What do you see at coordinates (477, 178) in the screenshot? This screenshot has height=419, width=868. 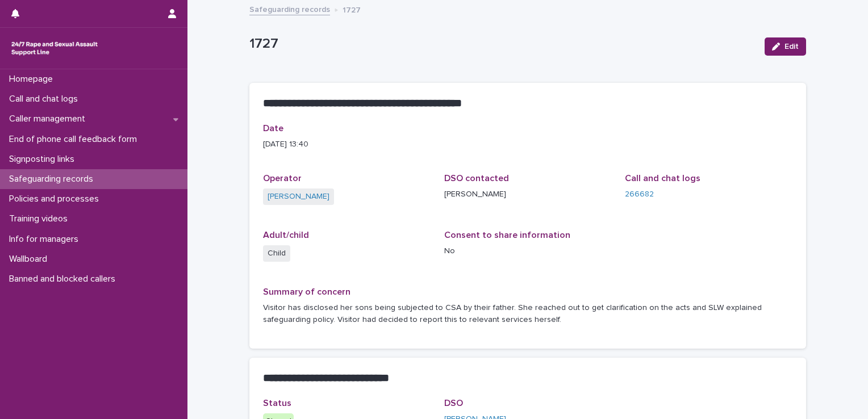 I see `span: DSO contacted` at bounding box center [477, 178].